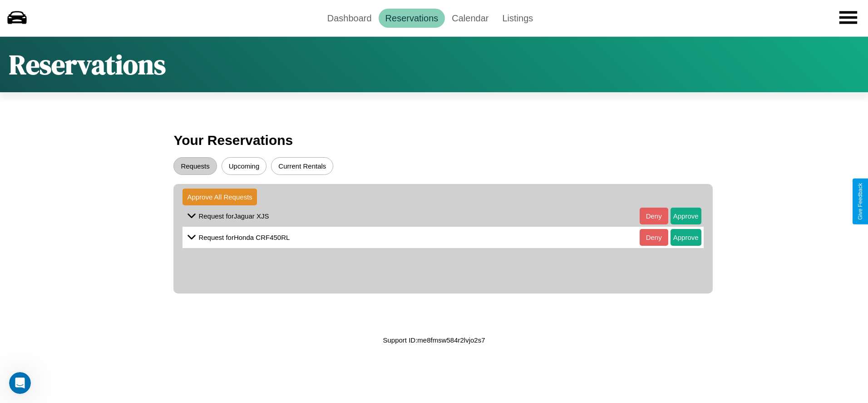 The image size is (868, 403). I want to click on button: Current Rentals, so click(302, 166).